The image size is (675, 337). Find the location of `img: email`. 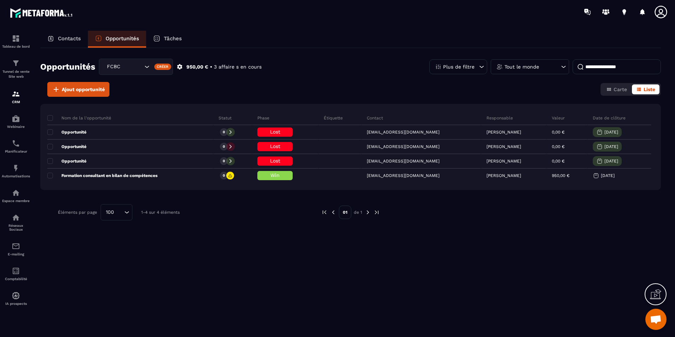

img: email is located at coordinates (16, 246).